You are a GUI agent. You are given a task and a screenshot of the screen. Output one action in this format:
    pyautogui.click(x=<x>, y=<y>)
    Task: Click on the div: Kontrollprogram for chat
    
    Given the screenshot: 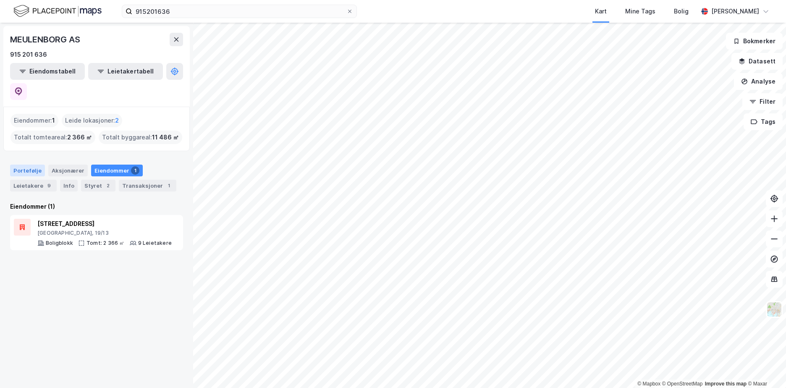 What is the action you would take?
    pyautogui.click(x=765, y=368)
    